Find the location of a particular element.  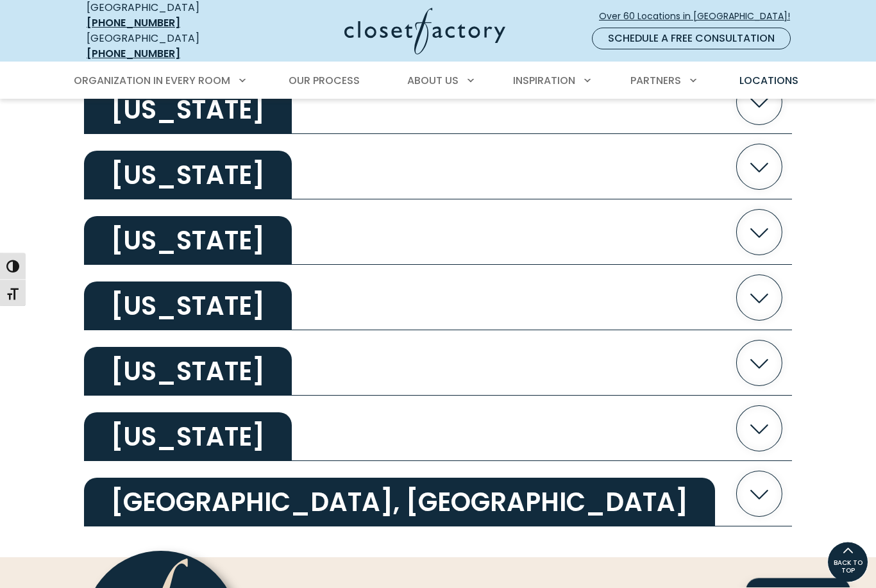

span: Partners is located at coordinates (656, 80).